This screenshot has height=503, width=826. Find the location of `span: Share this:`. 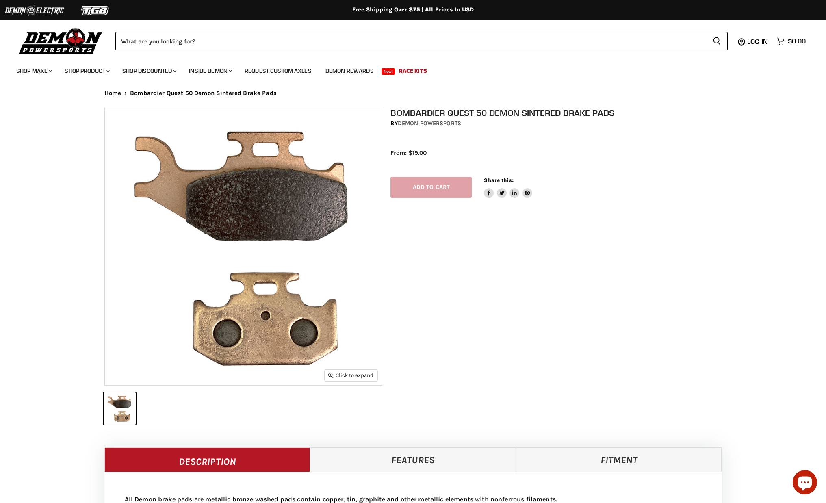

span: Share this: is located at coordinates (498, 180).